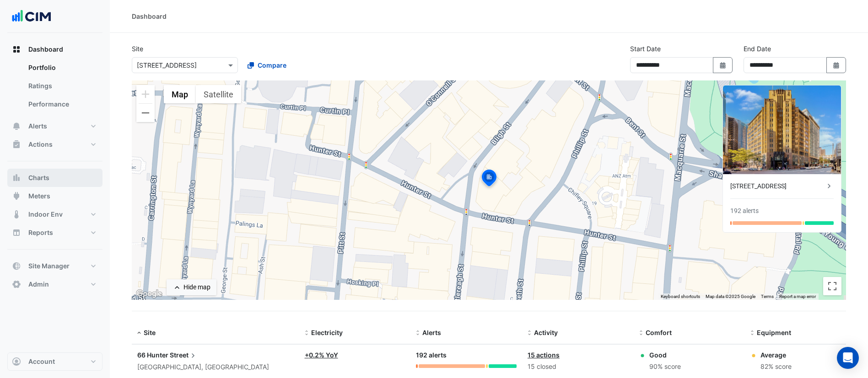 The height and width of the screenshot is (378, 868). Describe the element at coordinates (326, 333) in the screenshot. I see `span: Electricity` at that location.